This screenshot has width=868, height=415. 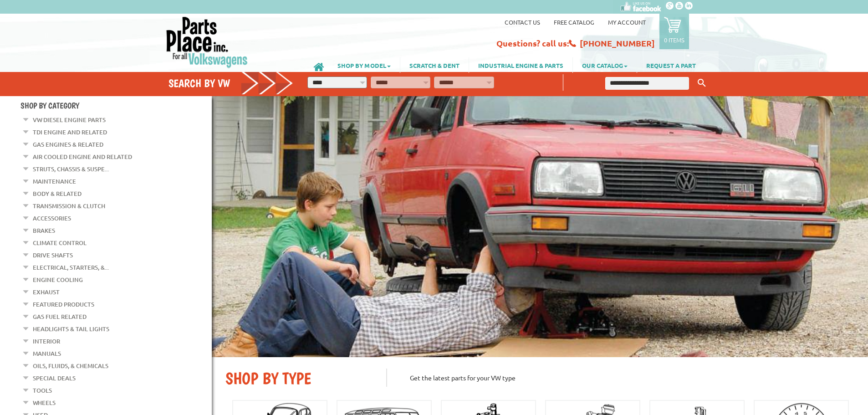 I want to click on a: TDI Engine and Related, so click(x=70, y=132).